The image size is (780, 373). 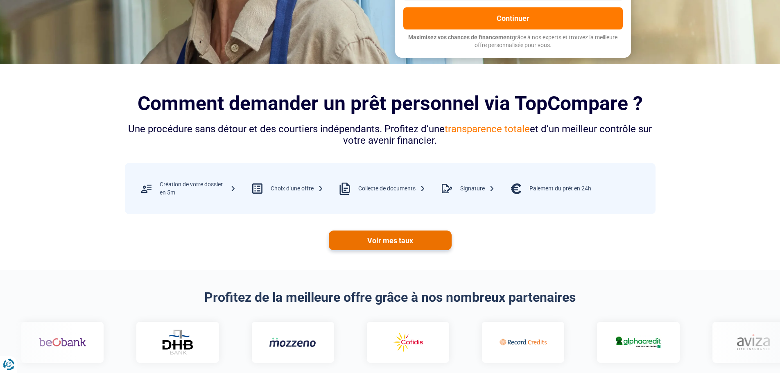 What do you see at coordinates (198, 188) in the screenshot?
I see `div: Création de votre dossier en 5m` at bounding box center [198, 188].